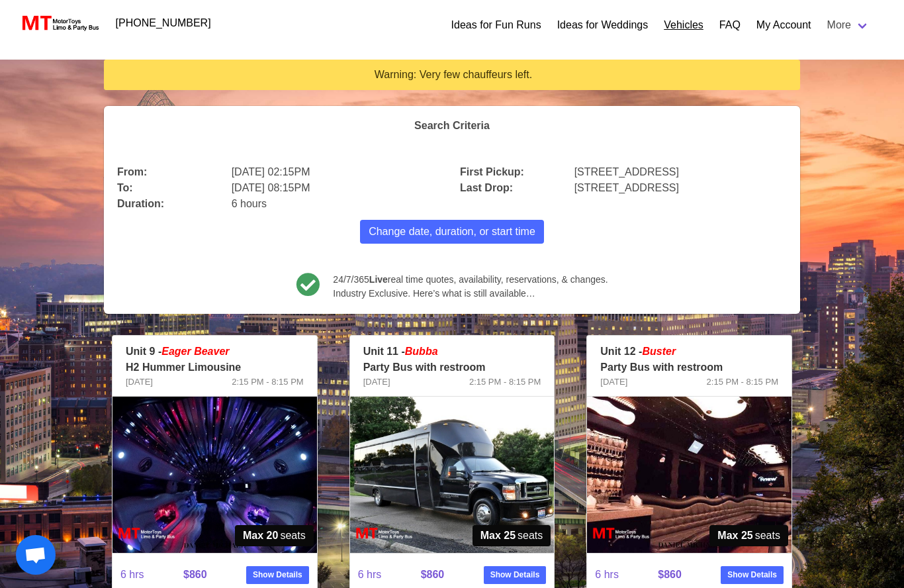 This screenshot has height=588, width=904. I want to click on b: To:, so click(125, 187).